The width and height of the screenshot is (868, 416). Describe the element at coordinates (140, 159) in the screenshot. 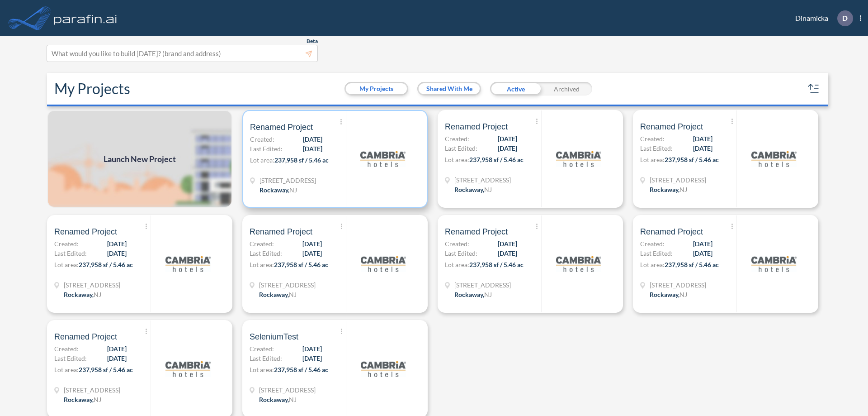

I see `span: Launch New Project` at that location.